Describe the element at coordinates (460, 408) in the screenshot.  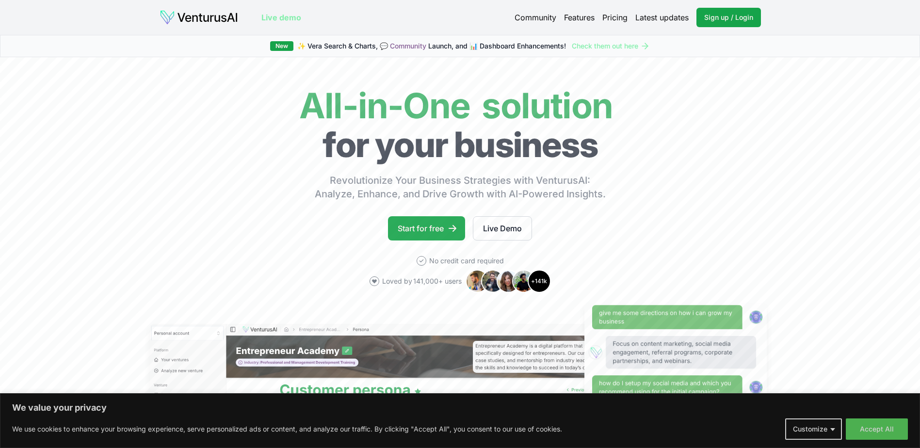
I see `p: We value your privacy` at that location.